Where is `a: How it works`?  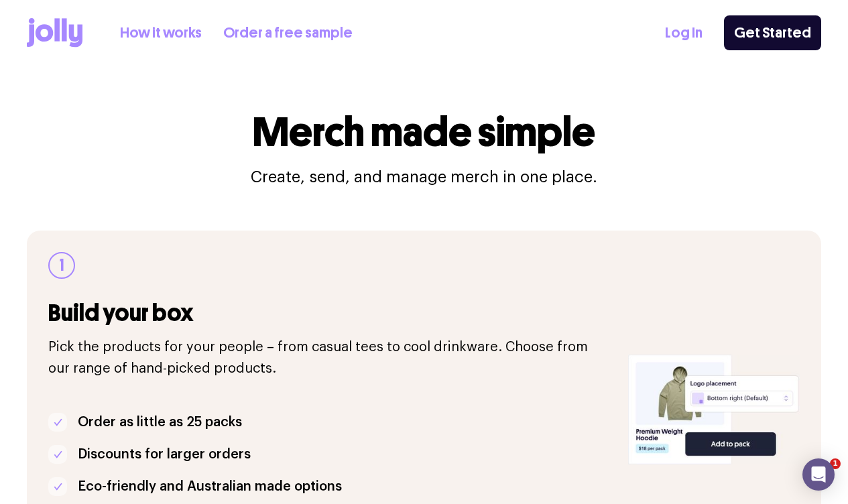
a: How it works is located at coordinates (161, 33).